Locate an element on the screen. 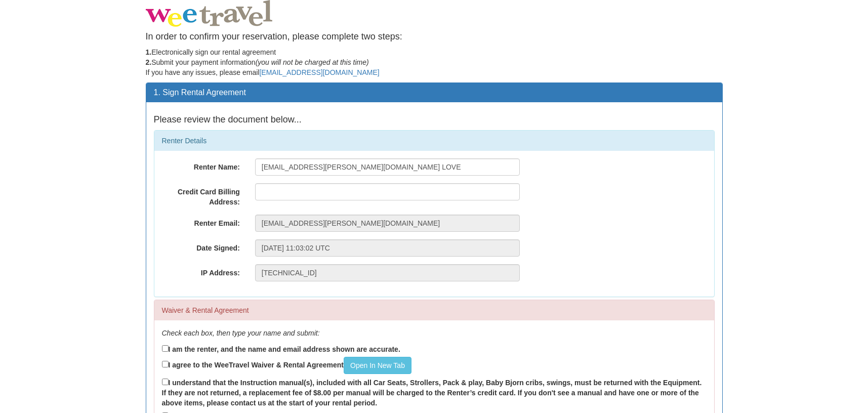 The image size is (868, 413). input: I am the renter, and the name and email address shown are accurate. is located at coordinates (165, 348).